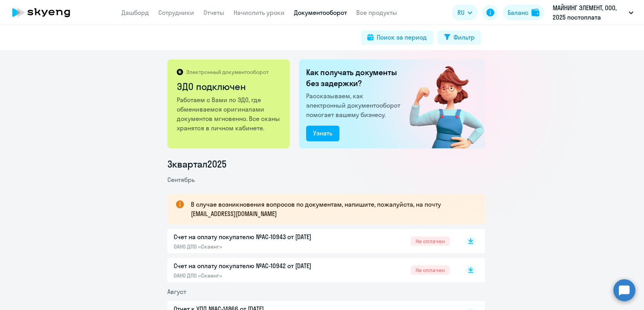 The image size is (644, 310). What do you see at coordinates (523, 12) in the screenshot?
I see `a: Балансbalance` at bounding box center [523, 12].